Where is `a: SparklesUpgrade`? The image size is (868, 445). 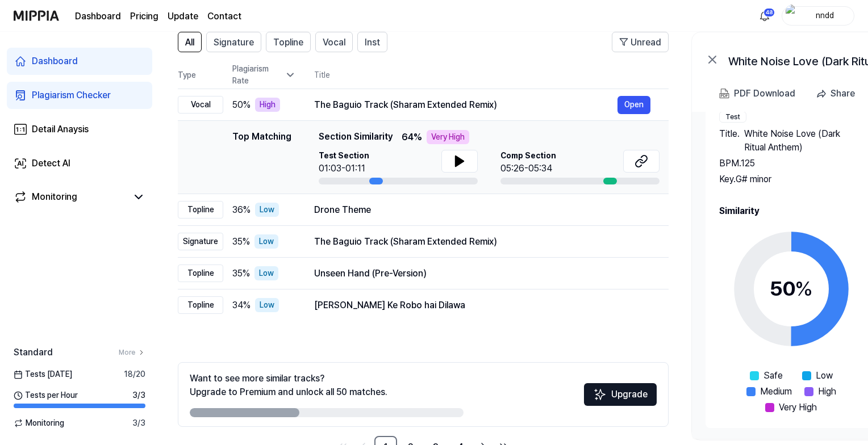 a: SparklesUpgrade is located at coordinates (620, 398).